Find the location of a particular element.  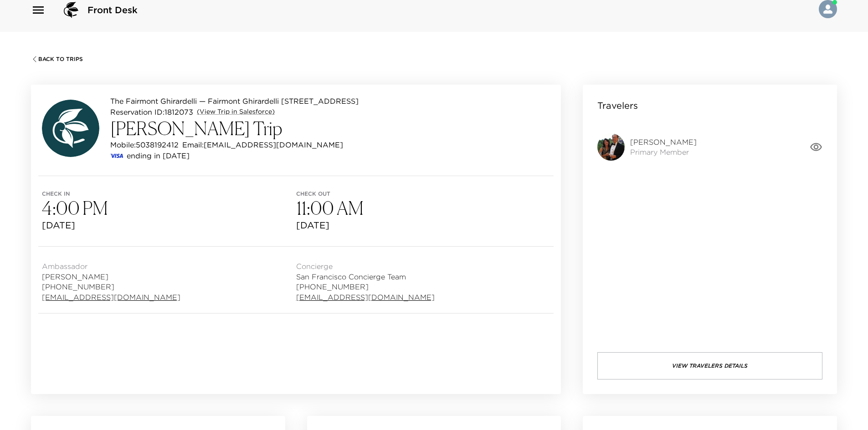

span: San Francisco Concierge Team is located at coordinates (366, 277).